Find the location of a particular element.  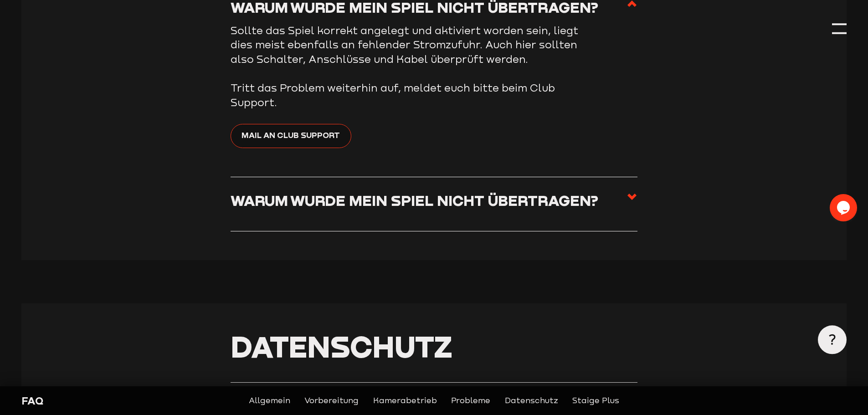

h3: Warum wurde mein Spiel nicht übertragen? is located at coordinates (414, 200).